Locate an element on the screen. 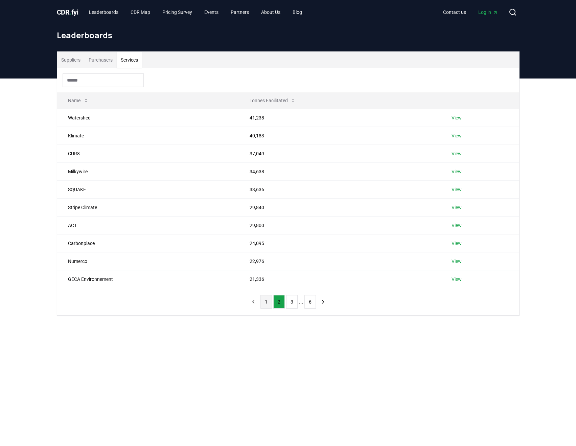 The image size is (576, 446). button: Purchasers is located at coordinates (101, 60).